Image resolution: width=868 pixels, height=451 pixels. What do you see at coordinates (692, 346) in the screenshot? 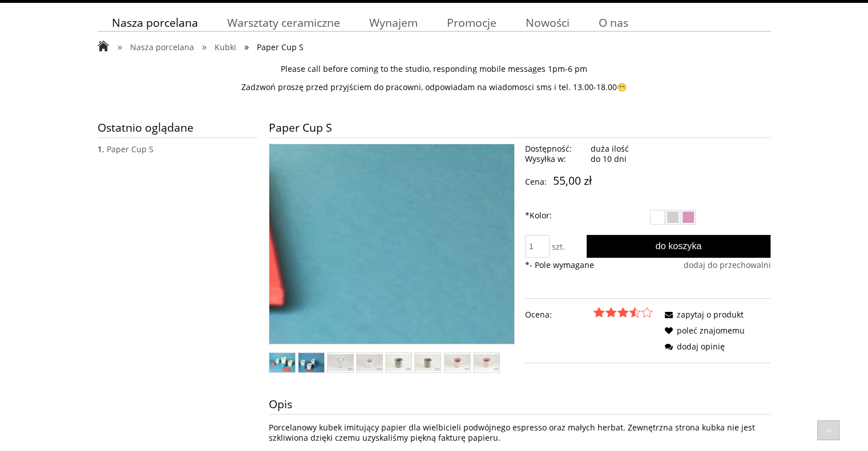
I see `span: dodaj opinię` at bounding box center [692, 346].